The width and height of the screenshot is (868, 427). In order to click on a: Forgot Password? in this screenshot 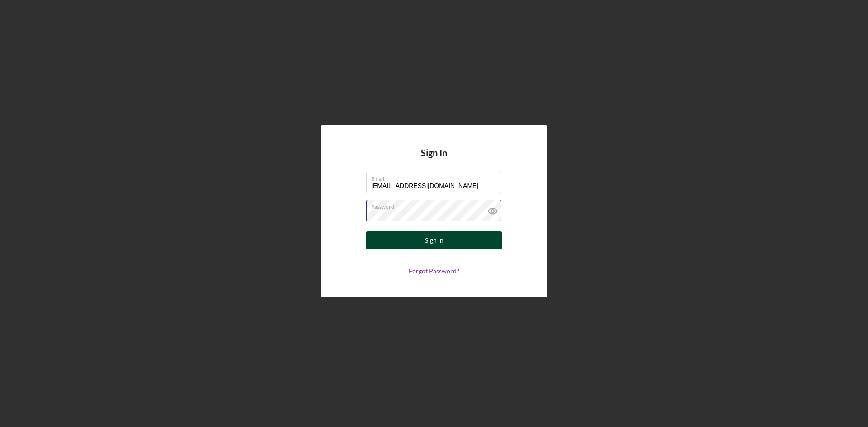, I will do `click(434, 270)`.